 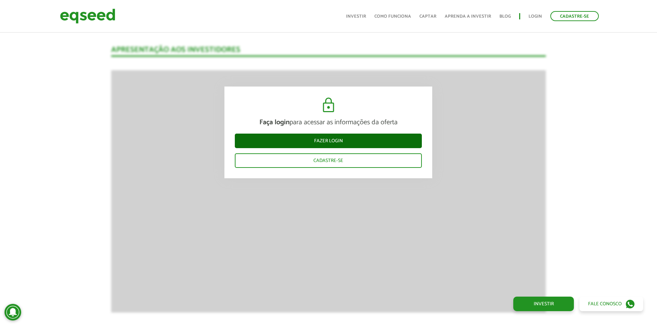 I want to click on a: Fale conosco, so click(x=612, y=304).